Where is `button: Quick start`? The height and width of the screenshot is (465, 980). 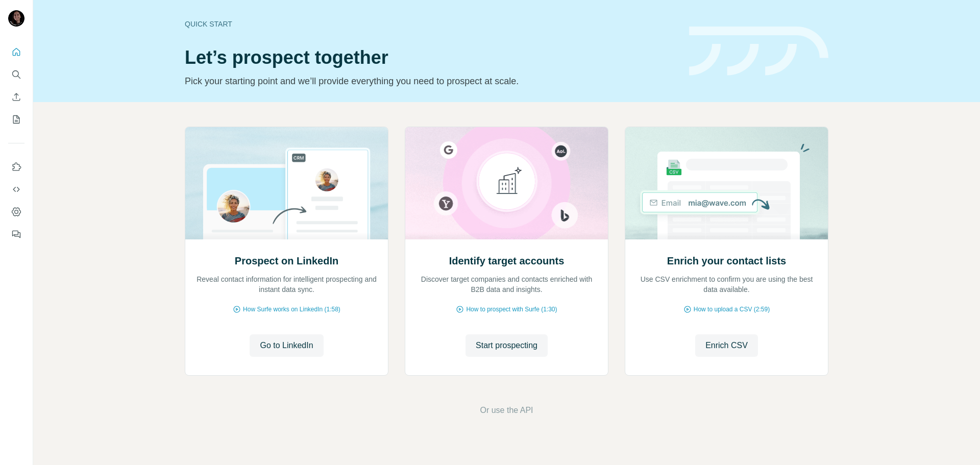 button: Quick start is located at coordinates (17, 52).